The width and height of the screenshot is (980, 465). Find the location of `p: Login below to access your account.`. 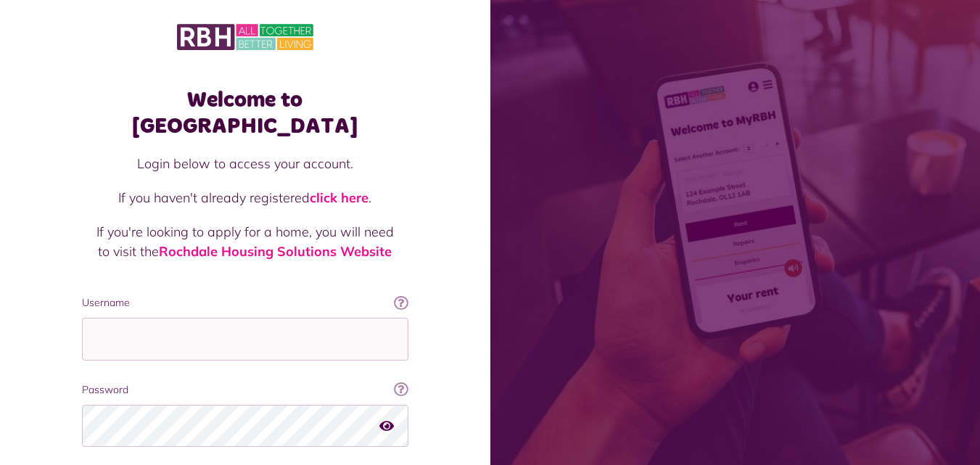

p: Login below to access your account. is located at coordinates (245, 164).